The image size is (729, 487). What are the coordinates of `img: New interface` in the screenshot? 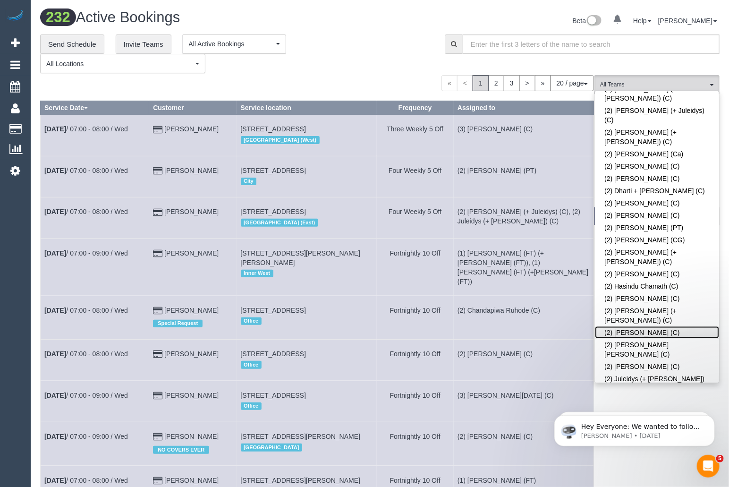 It's located at (594, 21).